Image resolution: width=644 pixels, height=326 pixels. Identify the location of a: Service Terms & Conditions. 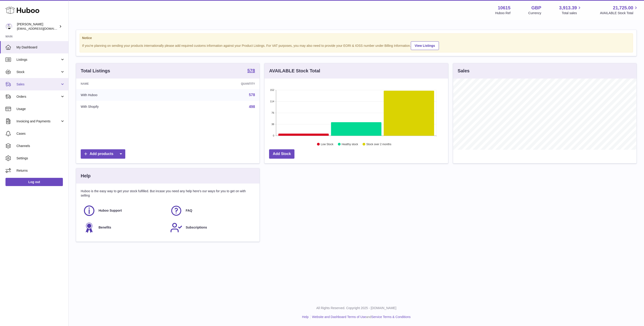
(391, 317).